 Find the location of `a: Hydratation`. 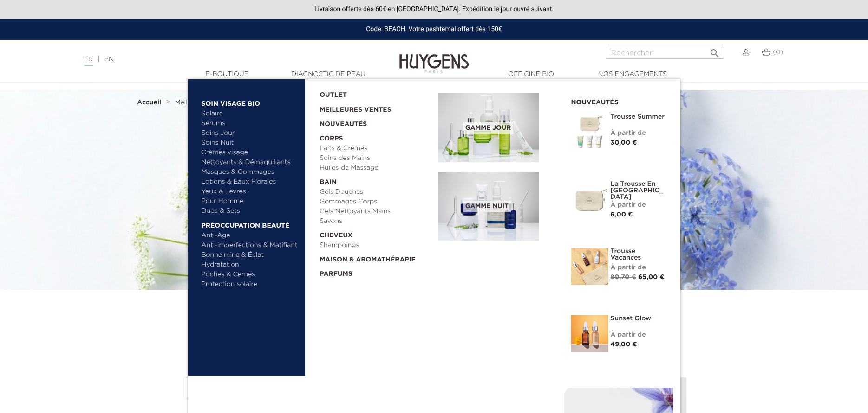

a: Hydratation is located at coordinates (250, 265).